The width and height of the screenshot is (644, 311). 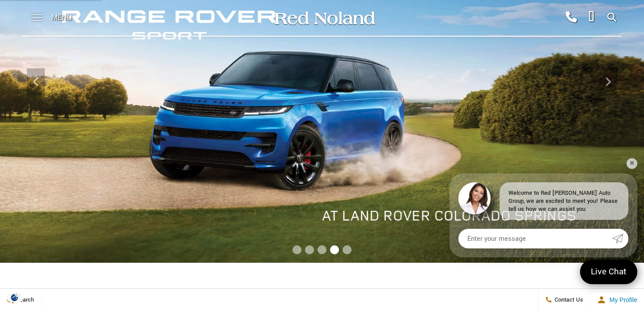 I want to click on span: Contact Us, so click(x=567, y=300).